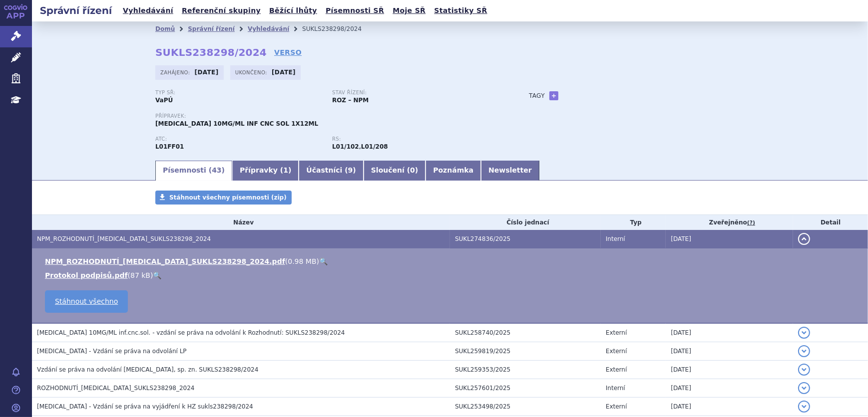 Image resolution: width=868 pixels, height=417 pixels. I want to click on strong: NIVOLUMAB, so click(170, 147).